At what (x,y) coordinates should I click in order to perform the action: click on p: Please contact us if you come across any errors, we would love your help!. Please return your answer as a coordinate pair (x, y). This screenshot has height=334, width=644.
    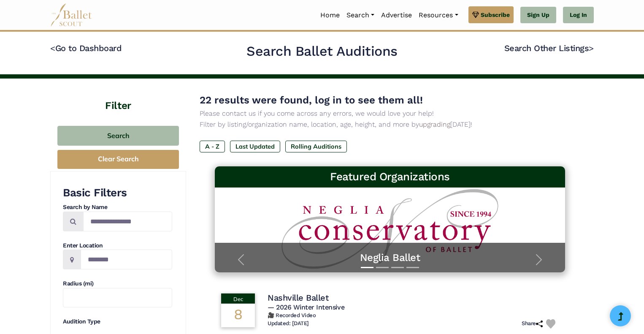
    Looking at the image, I should click on (390, 113).